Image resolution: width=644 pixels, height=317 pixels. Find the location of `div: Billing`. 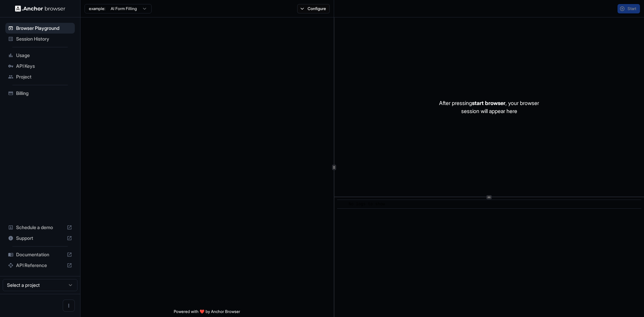

div: Billing is located at coordinates (40, 93).